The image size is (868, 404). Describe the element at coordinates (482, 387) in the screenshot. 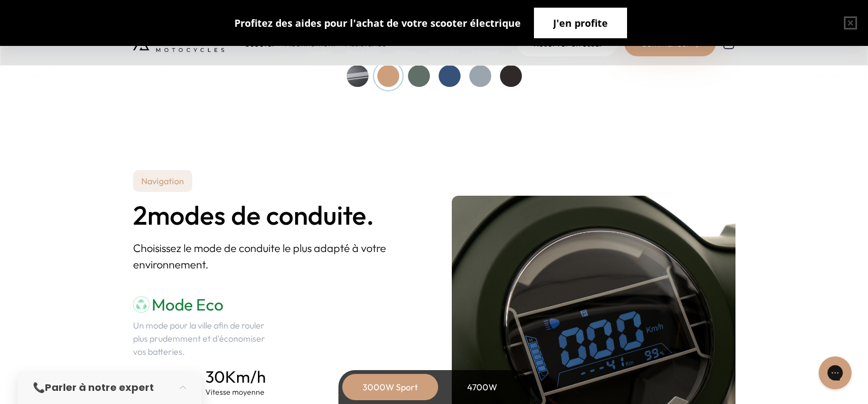

I see `div: 4700W` at that location.